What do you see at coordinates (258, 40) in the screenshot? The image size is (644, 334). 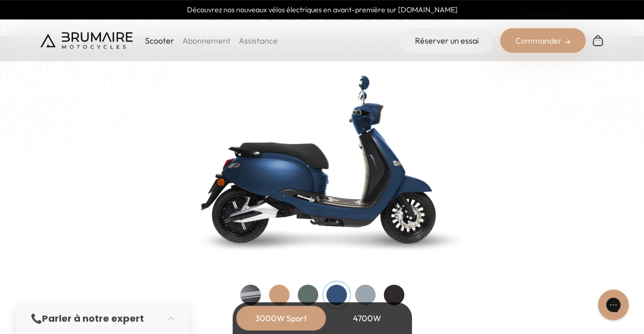 I see `a: Assistance` at bounding box center [258, 40].